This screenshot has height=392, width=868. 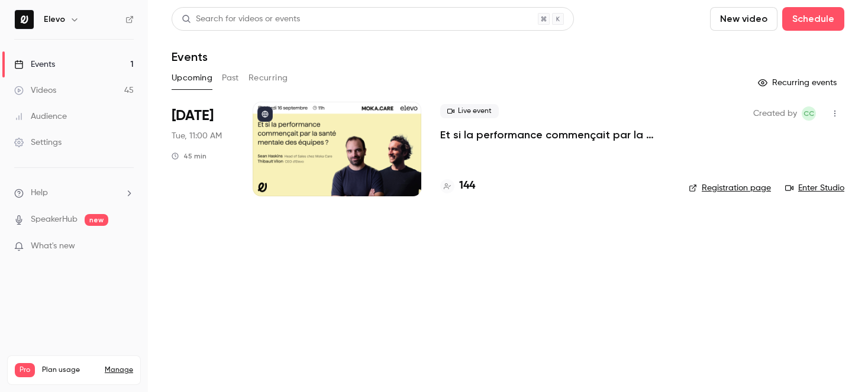 What do you see at coordinates (191, 78) in the screenshot?
I see `button: Upcoming` at bounding box center [191, 78].